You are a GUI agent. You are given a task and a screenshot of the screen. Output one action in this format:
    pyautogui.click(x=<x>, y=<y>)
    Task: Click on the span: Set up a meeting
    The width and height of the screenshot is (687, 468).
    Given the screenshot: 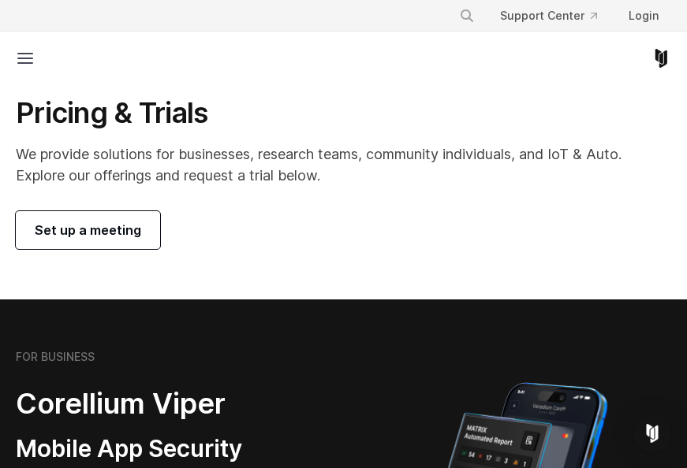 What is the action you would take?
    pyautogui.click(x=88, y=230)
    